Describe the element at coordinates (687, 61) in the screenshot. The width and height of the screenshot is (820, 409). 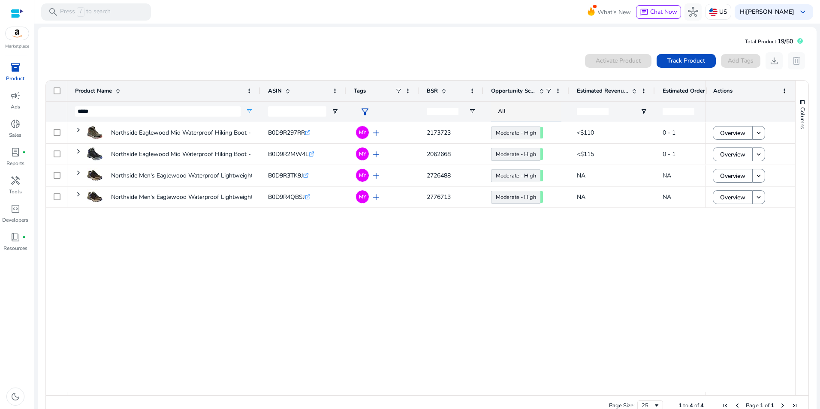
I see `button: Track Product` at that location.